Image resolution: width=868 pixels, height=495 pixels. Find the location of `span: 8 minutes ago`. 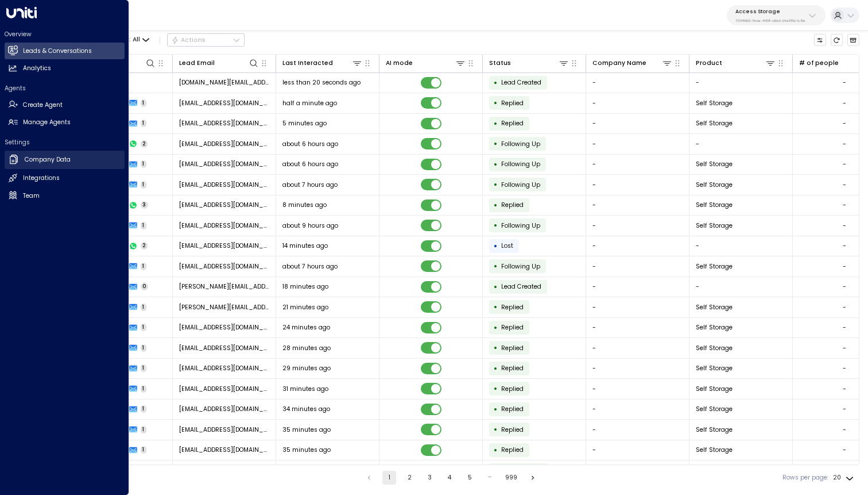

span: 8 minutes ago is located at coordinates (305, 205).